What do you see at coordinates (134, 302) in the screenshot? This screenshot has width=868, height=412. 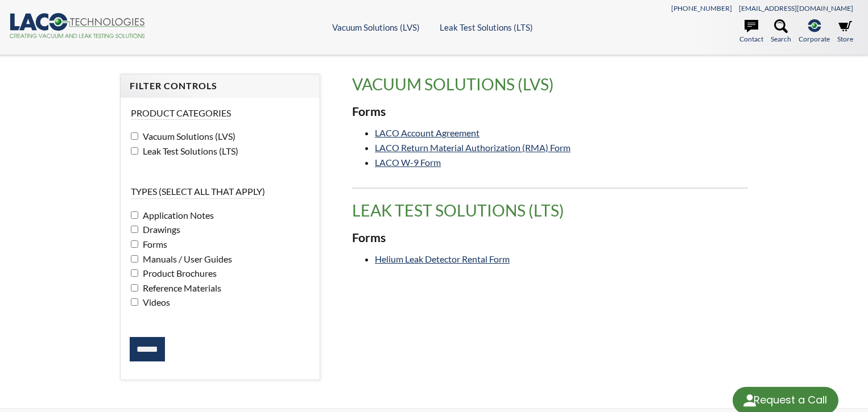 I see `input: Videos` at bounding box center [134, 302].